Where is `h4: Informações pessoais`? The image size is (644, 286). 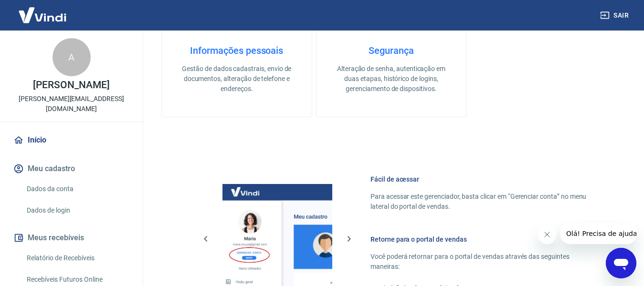
h4: Informações pessoais is located at coordinates (237, 51).